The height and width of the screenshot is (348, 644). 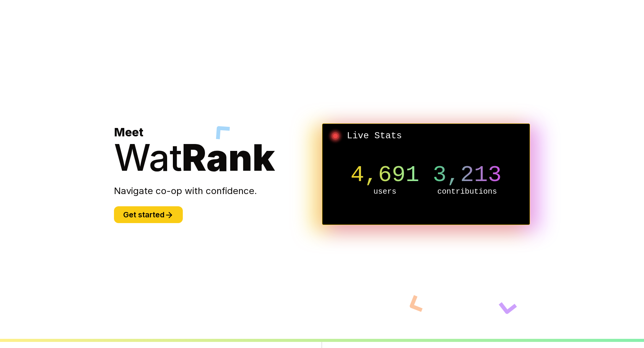 What do you see at coordinates (426, 136) in the screenshot?
I see `h2: Live Stats` at bounding box center [426, 136].